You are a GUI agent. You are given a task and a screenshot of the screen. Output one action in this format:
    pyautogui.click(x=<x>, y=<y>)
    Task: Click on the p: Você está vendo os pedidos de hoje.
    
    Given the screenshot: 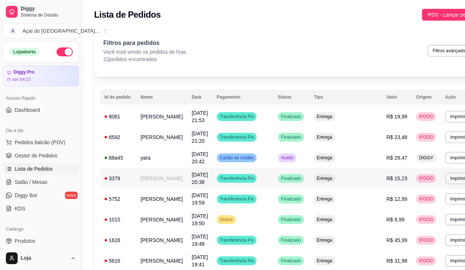 What is the action you would take?
    pyautogui.click(x=145, y=52)
    